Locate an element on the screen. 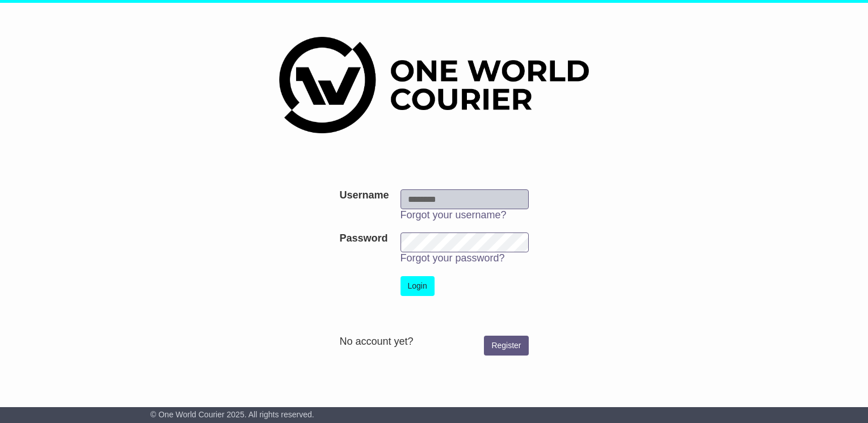 This screenshot has height=423, width=868. span: © One World Courier 2025. All rights reserved. is located at coordinates (232, 415).